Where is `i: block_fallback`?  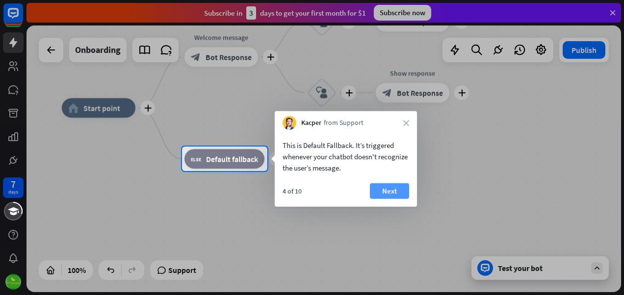 i: block_fallback is located at coordinates (196, 159).